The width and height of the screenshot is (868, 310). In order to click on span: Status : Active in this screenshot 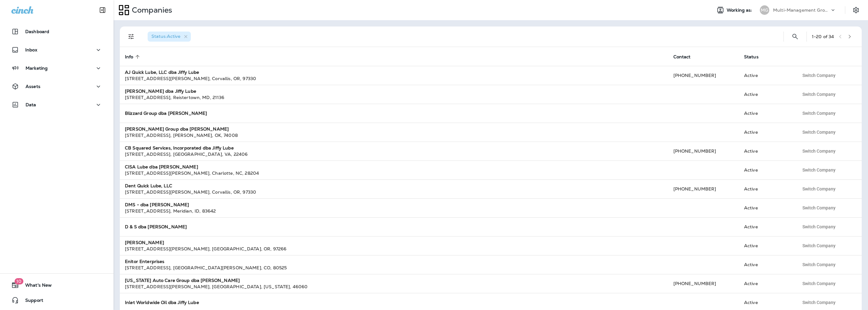, I will do `click(166, 36)`.